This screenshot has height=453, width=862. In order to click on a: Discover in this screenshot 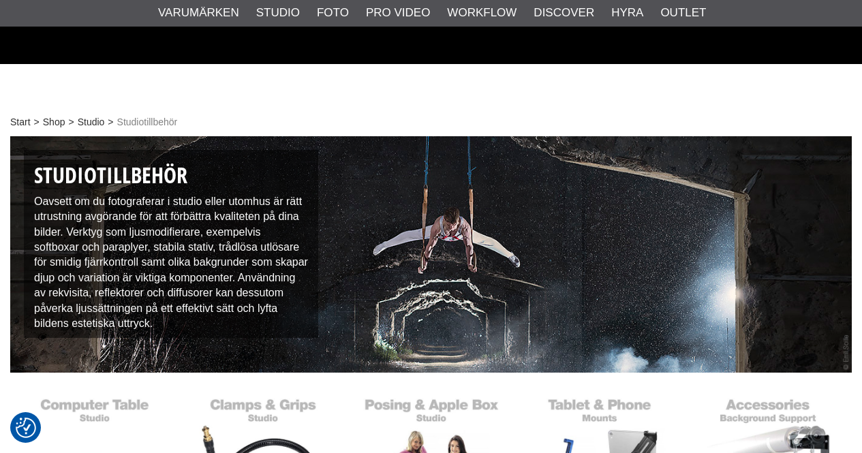, I will do `click(563, 13)`.